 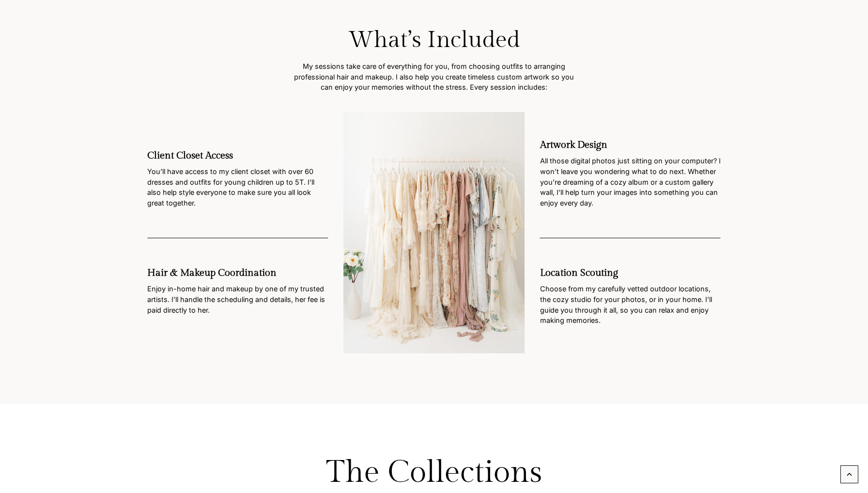 I want to click on h3: Artwork Design, so click(x=630, y=145).